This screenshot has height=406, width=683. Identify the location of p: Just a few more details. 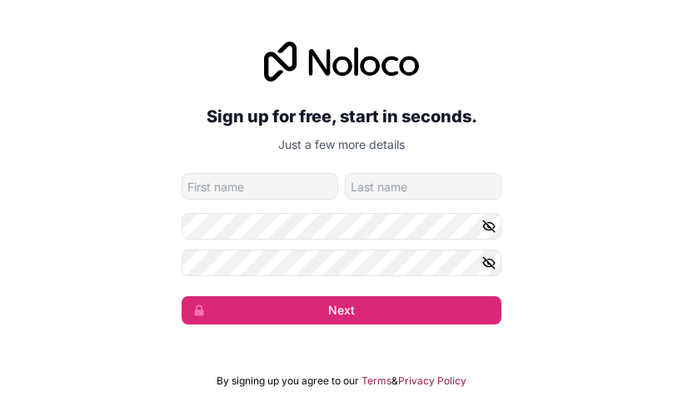
(341, 145).